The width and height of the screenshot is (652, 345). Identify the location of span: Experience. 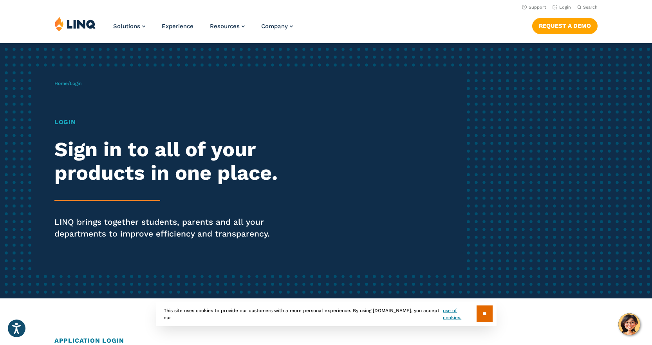
(177, 26).